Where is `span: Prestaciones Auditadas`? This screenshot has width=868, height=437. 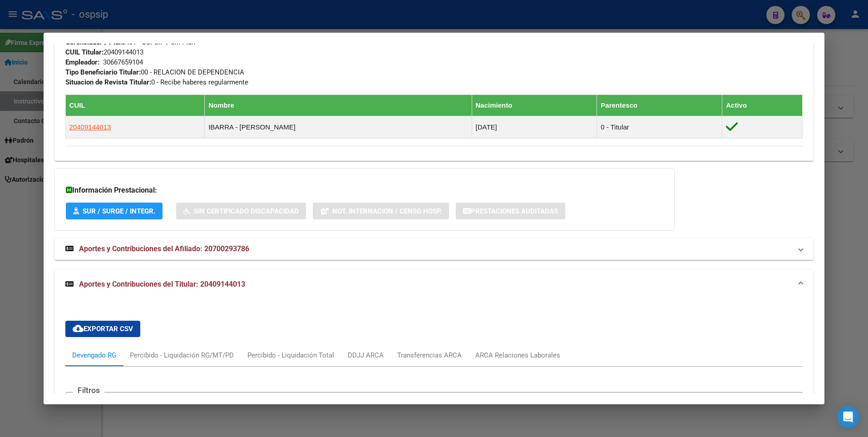 span: Prestaciones Auditadas is located at coordinates (514, 211).